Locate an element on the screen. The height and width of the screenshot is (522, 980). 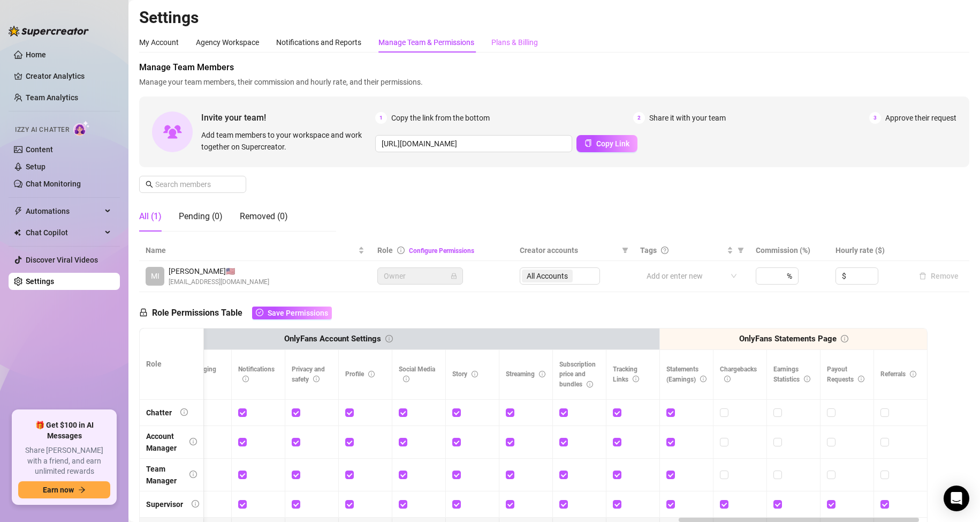
span: Izzy AI Chatter is located at coordinates (42, 130).